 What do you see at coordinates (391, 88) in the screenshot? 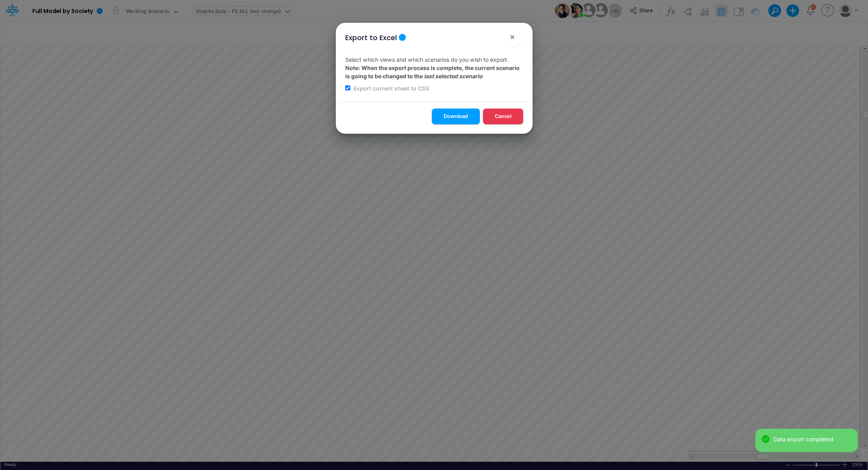
I see `label: Export current sheet to CSV` at bounding box center [391, 88].